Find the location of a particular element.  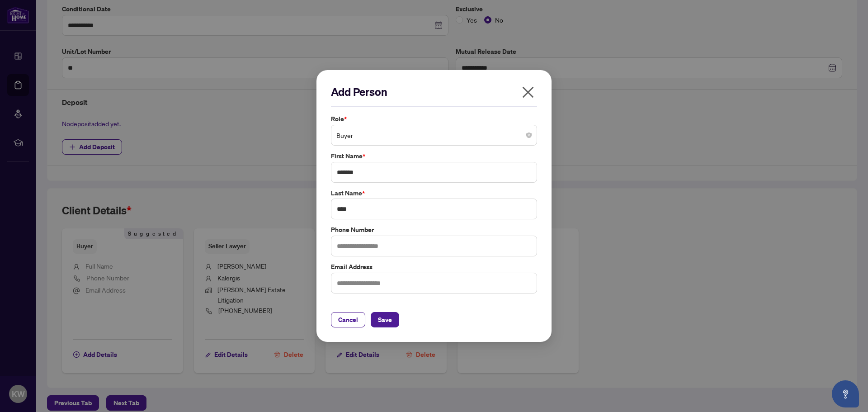

label: Role is located at coordinates (434, 119).